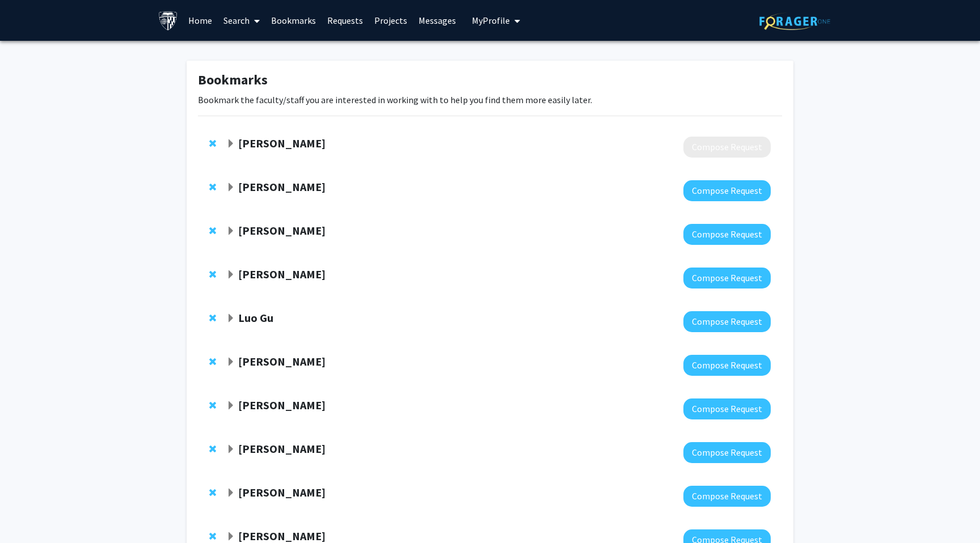 The image size is (980, 543). What do you see at coordinates (168, 20) in the screenshot?
I see `img: Johns Hopkins University Logo` at bounding box center [168, 20].